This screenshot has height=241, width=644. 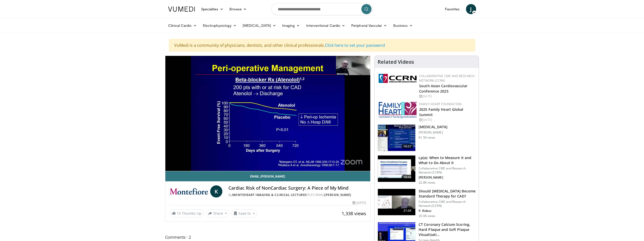 What do you see at coordinates (408, 177) in the screenshot?
I see `span: 18:43` at bounding box center [408, 177].